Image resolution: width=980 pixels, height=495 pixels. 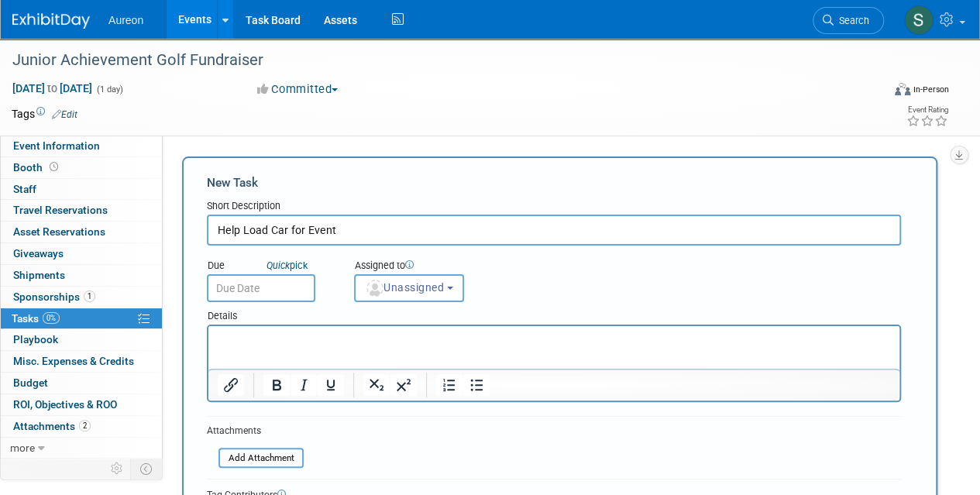 I want to click on div: Due, so click(x=269, y=266).